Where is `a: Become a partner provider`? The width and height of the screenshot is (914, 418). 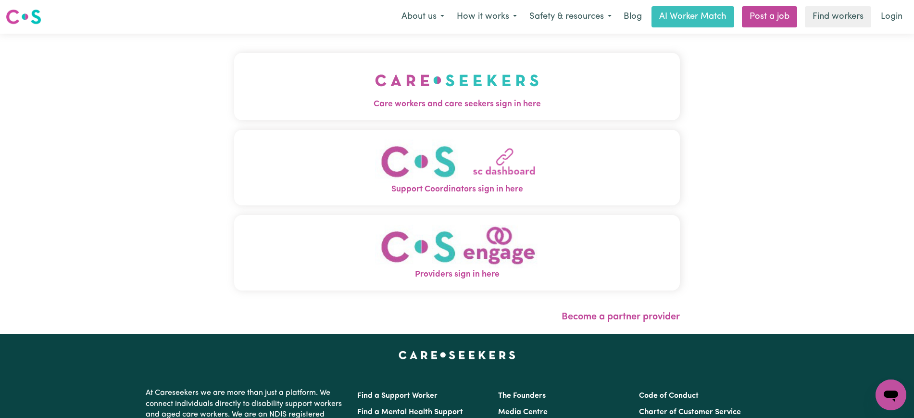
a: Become a partner provider is located at coordinates (620, 317).